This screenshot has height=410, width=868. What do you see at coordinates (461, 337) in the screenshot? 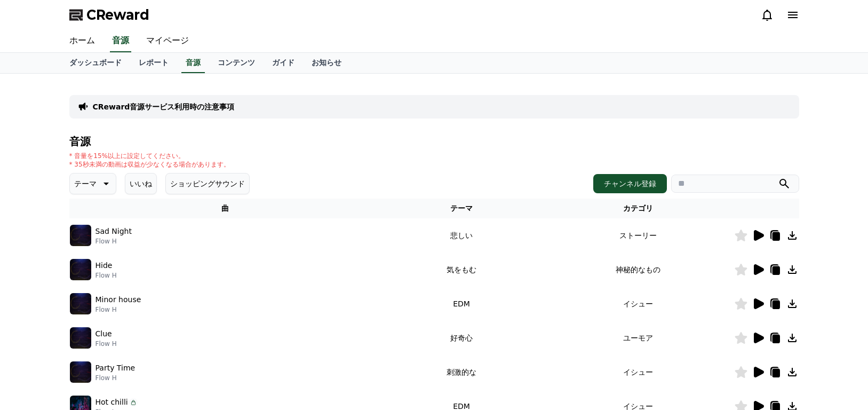
I see `td: 好奇心` at bounding box center [461, 337].